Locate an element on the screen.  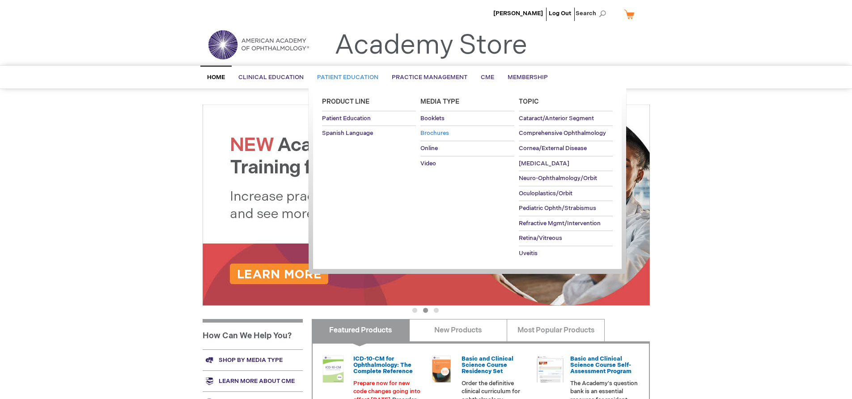
a: Featured Products is located at coordinates (360, 330).